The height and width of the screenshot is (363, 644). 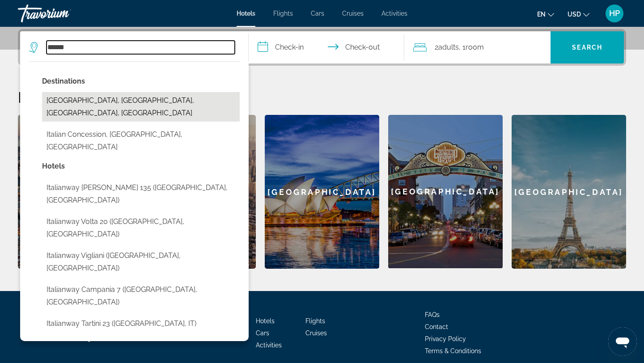 What do you see at coordinates (541, 14) in the screenshot?
I see `span: en` at bounding box center [541, 14].